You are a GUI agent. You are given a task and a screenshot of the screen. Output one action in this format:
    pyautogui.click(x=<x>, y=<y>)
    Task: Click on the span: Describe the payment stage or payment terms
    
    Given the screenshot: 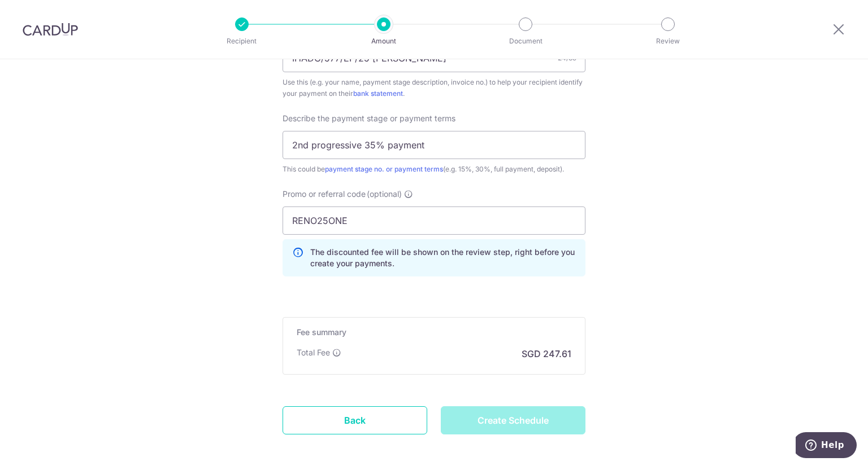 What is the action you would take?
    pyautogui.click(x=369, y=118)
    